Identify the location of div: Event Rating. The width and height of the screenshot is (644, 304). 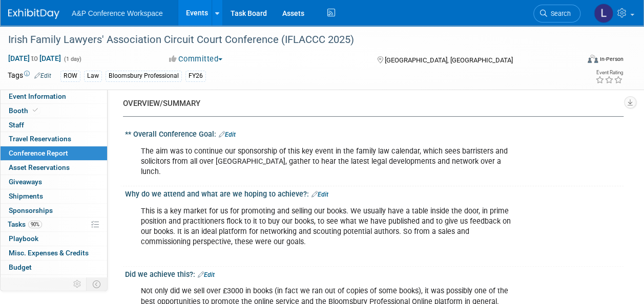
(609, 73).